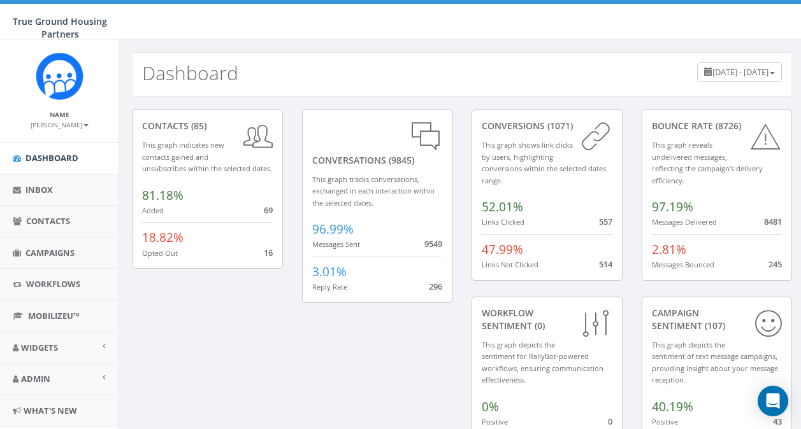 Image resolution: width=801 pixels, height=429 pixels. Describe the element at coordinates (190, 73) in the screenshot. I see `h2: Dashboard` at that location.